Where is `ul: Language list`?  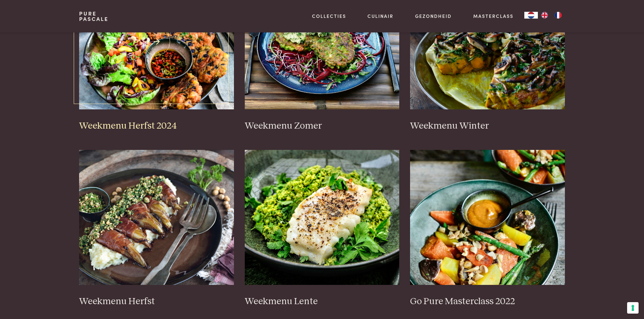
ul: Language list is located at coordinates (551, 15).